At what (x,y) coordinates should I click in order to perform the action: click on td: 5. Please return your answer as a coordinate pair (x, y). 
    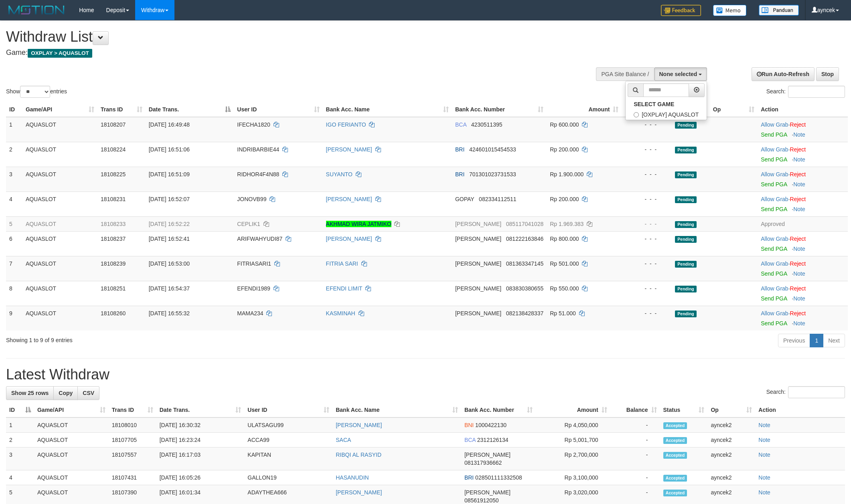
    Looking at the image, I should click on (14, 224).